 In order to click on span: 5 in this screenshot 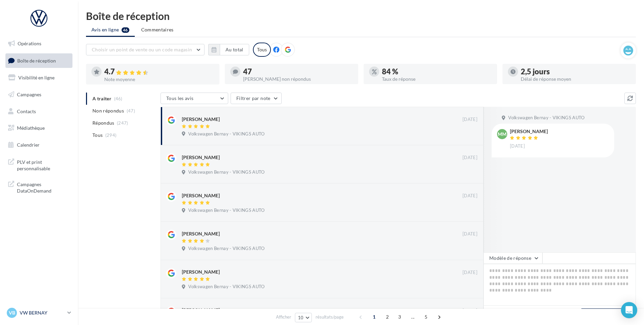, I will do `click(426, 317)`.